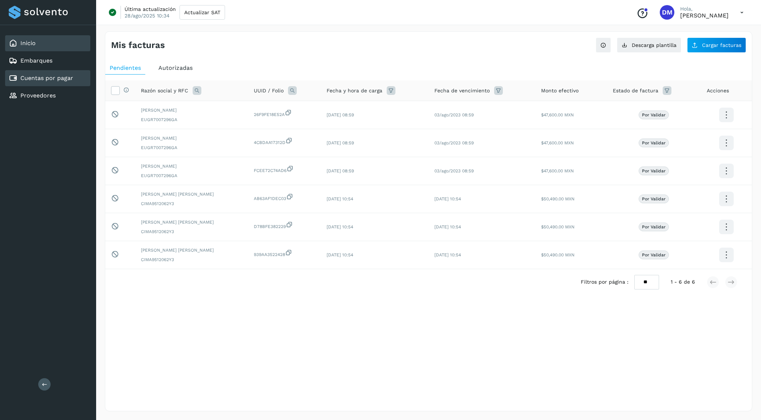 The image size is (761, 420). I want to click on span: 26F9FE18E52A, so click(284, 114).